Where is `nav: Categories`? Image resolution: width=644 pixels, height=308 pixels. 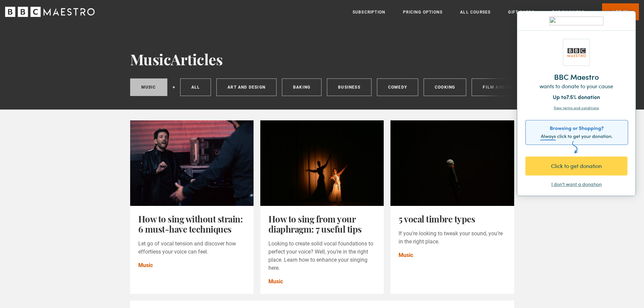
nav: Categories is located at coordinates (322, 88).